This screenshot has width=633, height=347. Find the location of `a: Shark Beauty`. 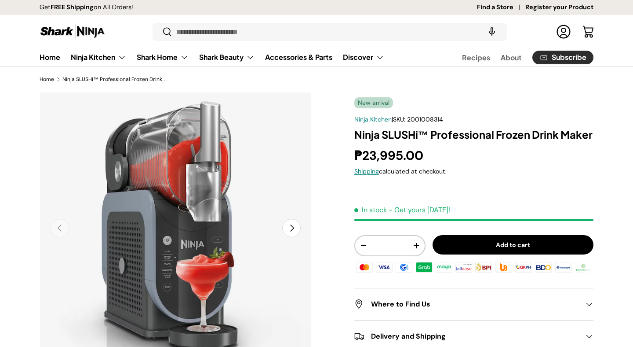

a: Shark Beauty is located at coordinates (227, 57).